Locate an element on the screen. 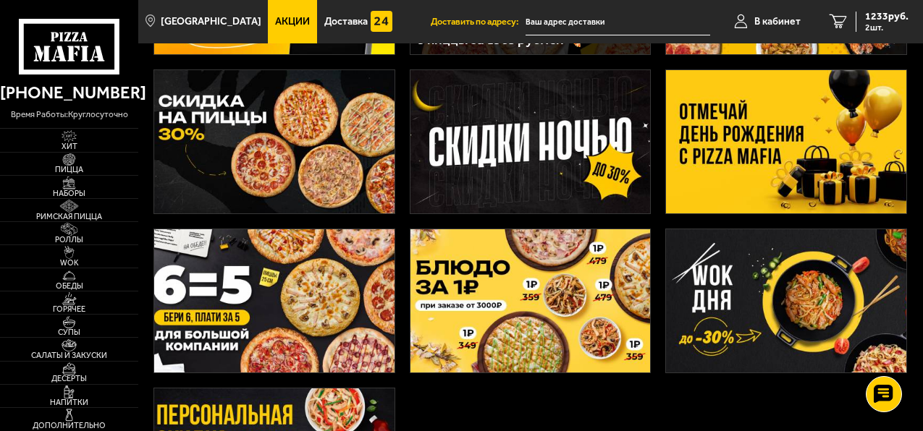  span: В кабинет is located at coordinates (777, 22).